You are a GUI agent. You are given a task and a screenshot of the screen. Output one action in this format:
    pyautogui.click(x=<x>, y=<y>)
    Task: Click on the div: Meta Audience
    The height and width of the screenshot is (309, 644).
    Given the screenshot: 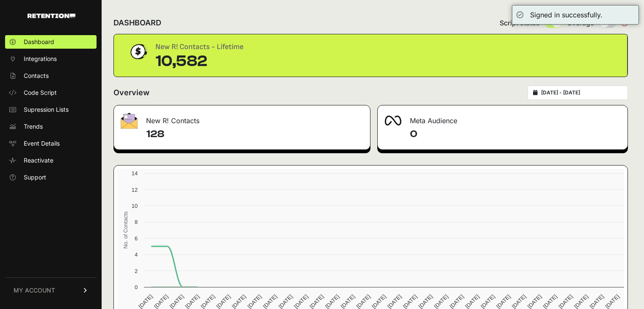 What is the action you would take?
    pyautogui.click(x=502, y=118)
    